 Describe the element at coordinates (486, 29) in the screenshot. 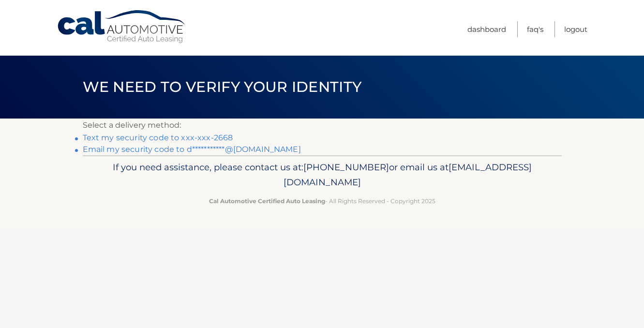

I see `a: Dashboard` at that location.